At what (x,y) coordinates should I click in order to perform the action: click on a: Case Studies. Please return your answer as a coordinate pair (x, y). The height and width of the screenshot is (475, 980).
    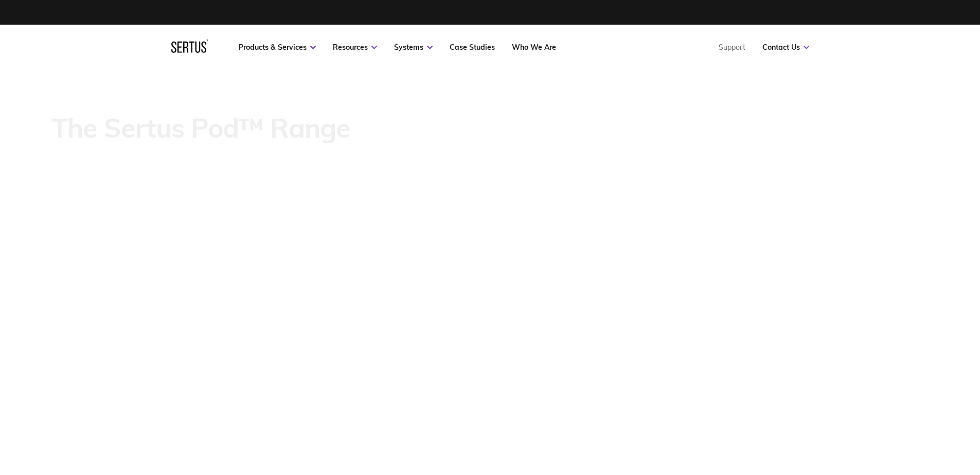
    Looking at the image, I should click on (472, 47).